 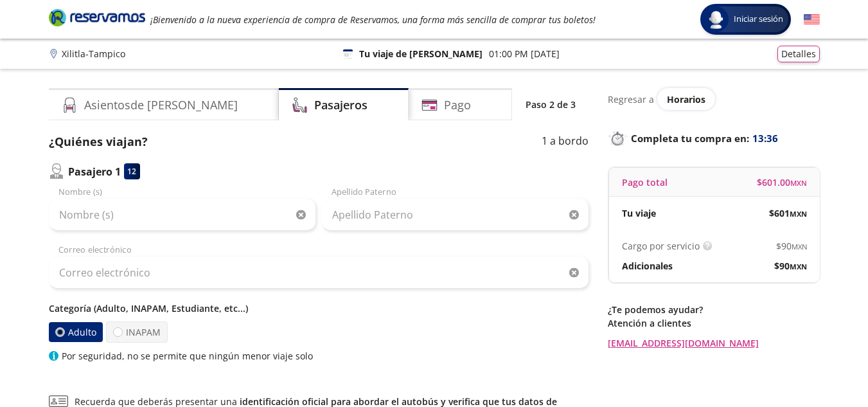 I want to click on span: Iniciar sesión, so click(x=758, y=19).